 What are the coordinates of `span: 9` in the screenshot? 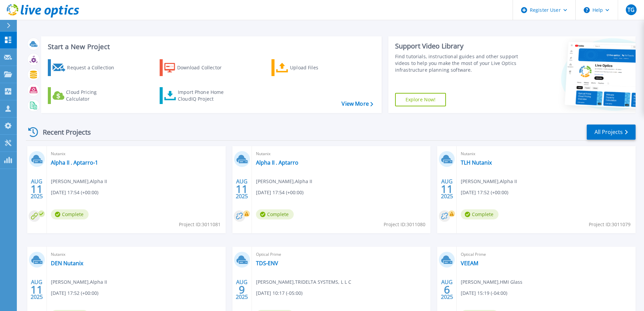 It's located at (242, 289).